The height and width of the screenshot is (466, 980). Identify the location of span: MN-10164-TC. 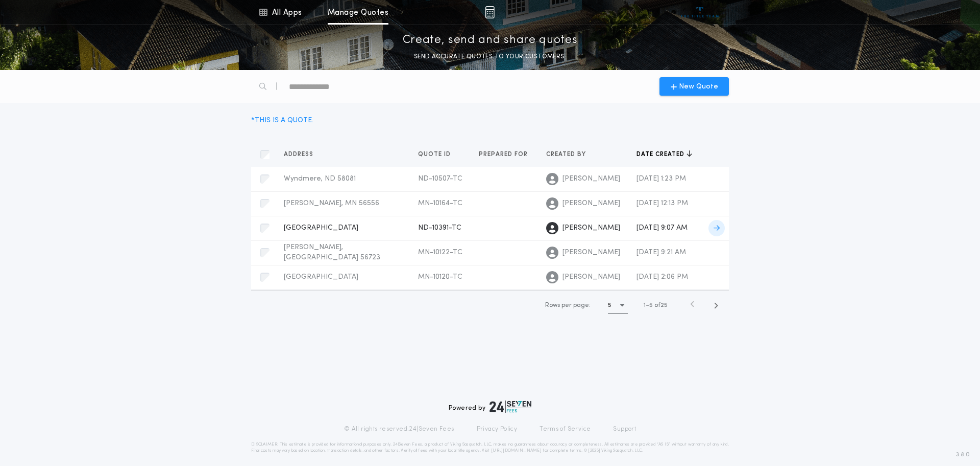
(440, 203).